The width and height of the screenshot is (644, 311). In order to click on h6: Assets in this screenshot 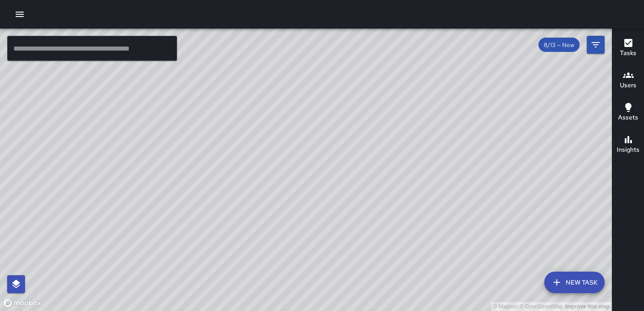, I will do `click(628, 118)`.